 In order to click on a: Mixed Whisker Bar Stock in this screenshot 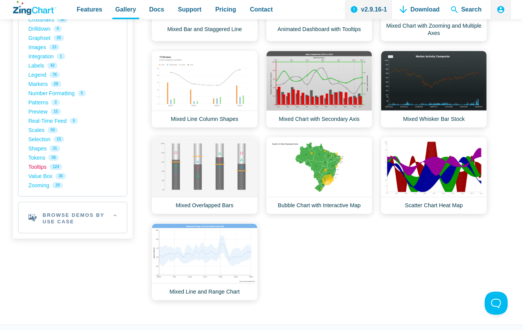, I will do `click(434, 89)`.